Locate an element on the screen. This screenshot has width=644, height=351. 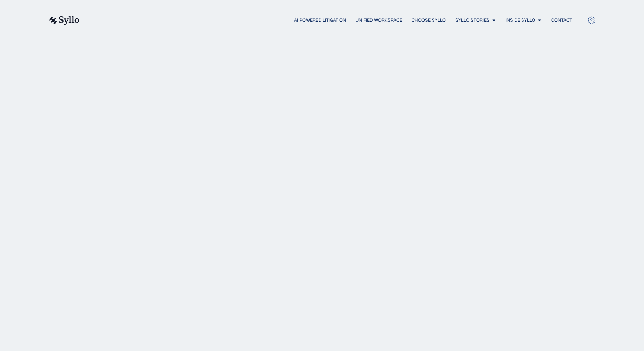
span: AI Powered Litigation is located at coordinates (320, 20).